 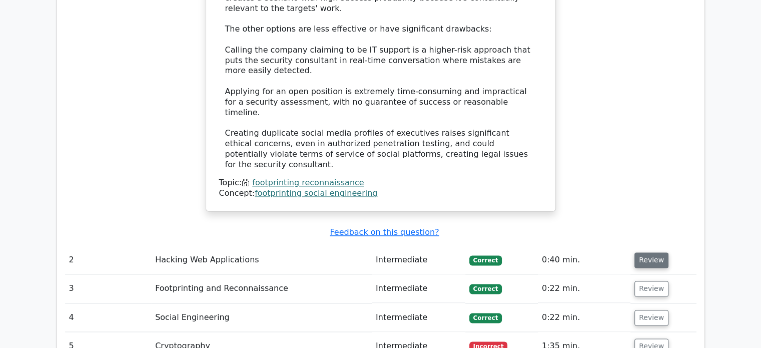 I want to click on a: footprinting reconnaissance, so click(x=308, y=182).